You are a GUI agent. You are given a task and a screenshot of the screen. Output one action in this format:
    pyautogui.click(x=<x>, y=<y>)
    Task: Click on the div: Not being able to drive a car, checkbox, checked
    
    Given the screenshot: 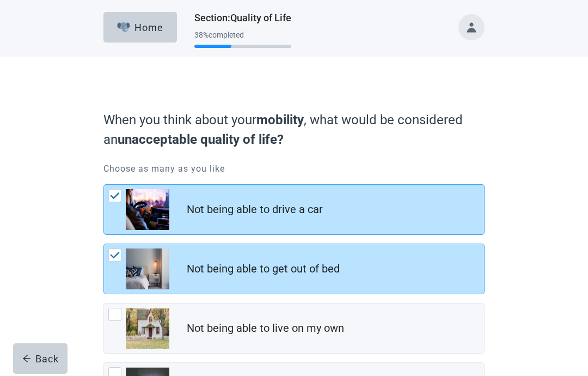 What is the action you would take?
    pyautogui.click(x=294, y=209)
    